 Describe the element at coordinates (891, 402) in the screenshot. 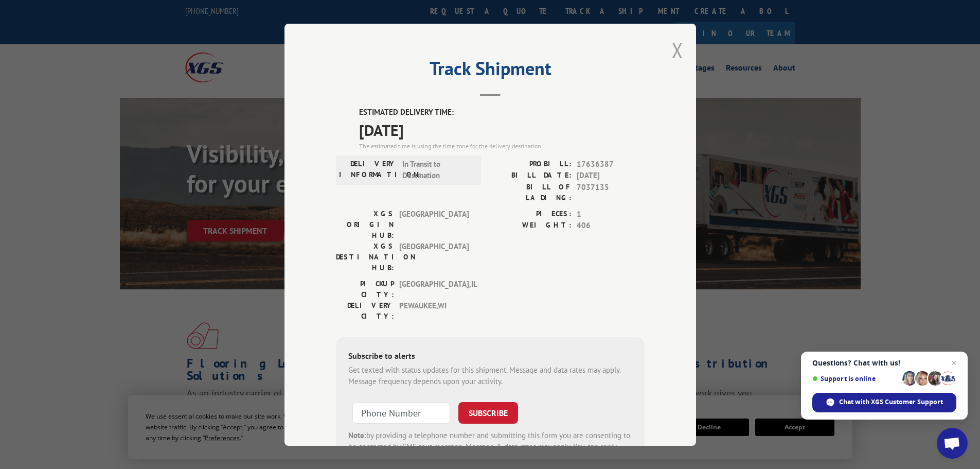

I see `span: Chat with XGS Customer Support` at that location.